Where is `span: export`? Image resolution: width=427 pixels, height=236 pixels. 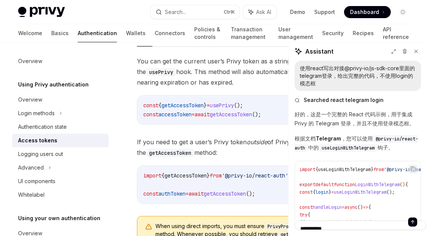
span: export is located at coordinates (308, 185).